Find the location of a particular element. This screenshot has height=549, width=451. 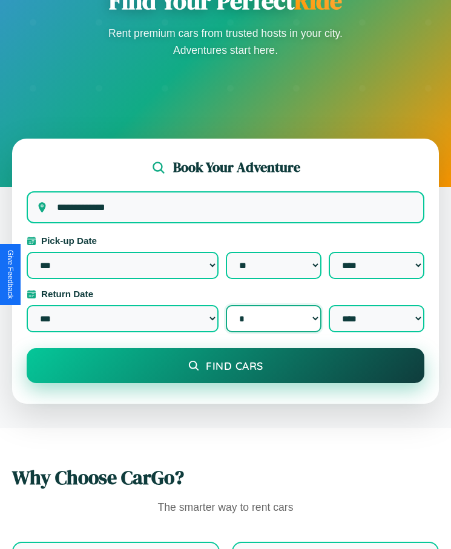

h2: Why Choose CarGo? is located at coordinates (225, 478).